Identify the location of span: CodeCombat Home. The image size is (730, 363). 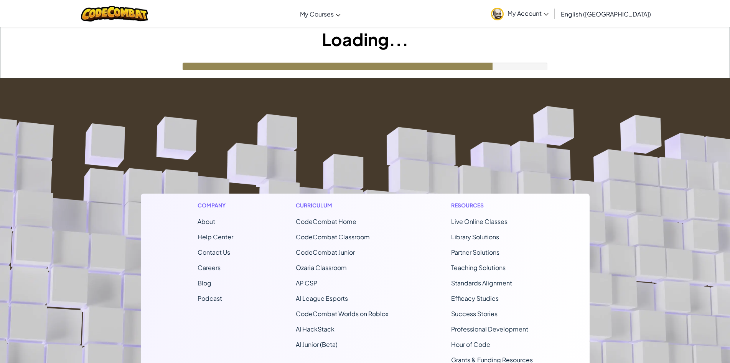
(326, 221).